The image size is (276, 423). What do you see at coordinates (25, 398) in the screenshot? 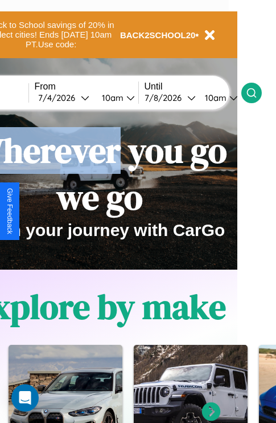
I see `div: Open Intercom Messenger` at bounding box center [25, 398].